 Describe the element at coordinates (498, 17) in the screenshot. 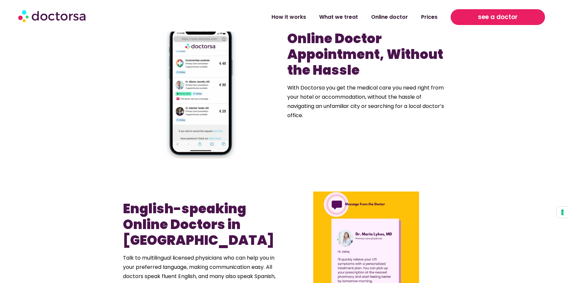

I see `span: see a doctor` at that location.